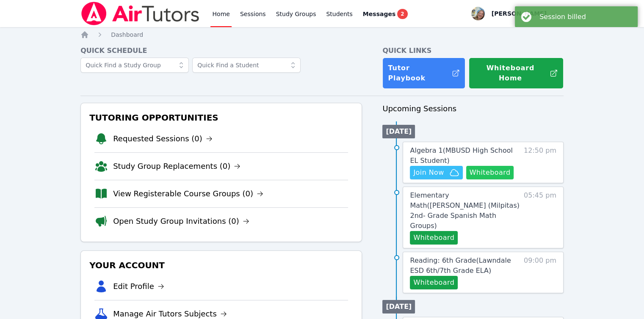 The height and width of the screenshot is (319, 644). What do you see at coordinates (181, 221) in the screenshot?
I see `a: Open Study Group Invitations (0)` at bounding box center [181, 221].